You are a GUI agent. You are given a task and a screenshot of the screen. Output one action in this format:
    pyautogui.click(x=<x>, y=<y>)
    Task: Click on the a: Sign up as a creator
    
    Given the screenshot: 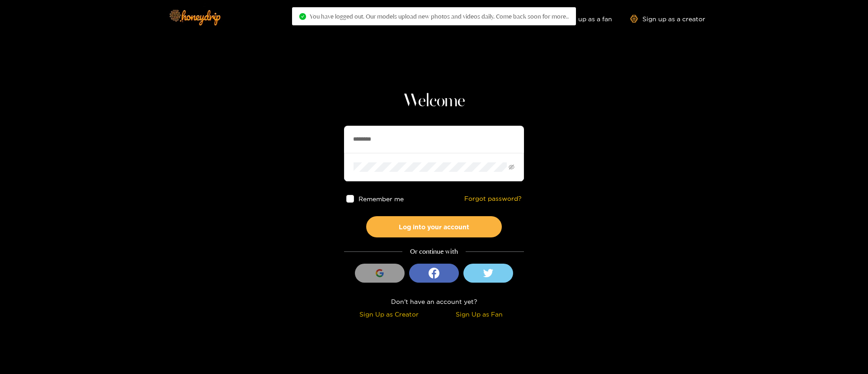 What is the action you would take?
    pyautogui.click(x=668, y=18)
    